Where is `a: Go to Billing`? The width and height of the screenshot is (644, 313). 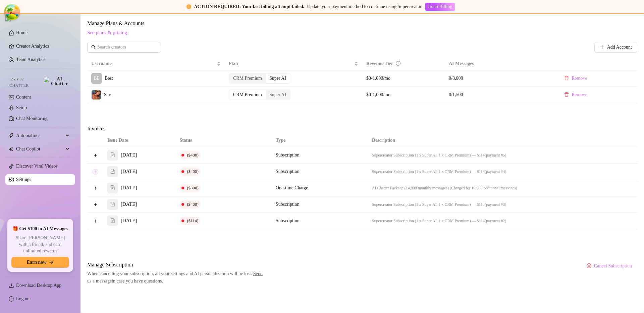 a: Go to Billing is located at coordinates (440, 6).